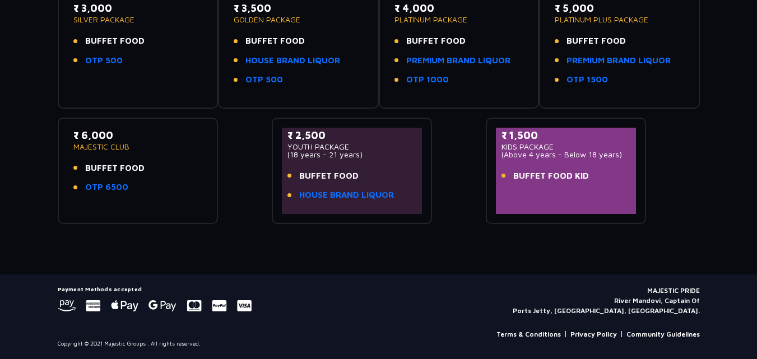 The height and width of the screenshot is (359, 757). Describe the element at coordinates (155, 289) in the screenshot. I see `h5: Payment Methods accepted` at that location.